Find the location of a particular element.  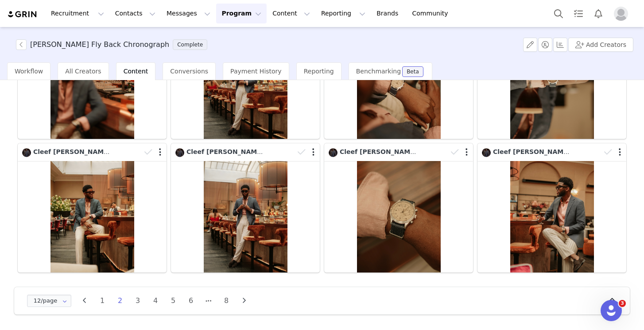

span: Payment History is located at coordinates (256, 71).